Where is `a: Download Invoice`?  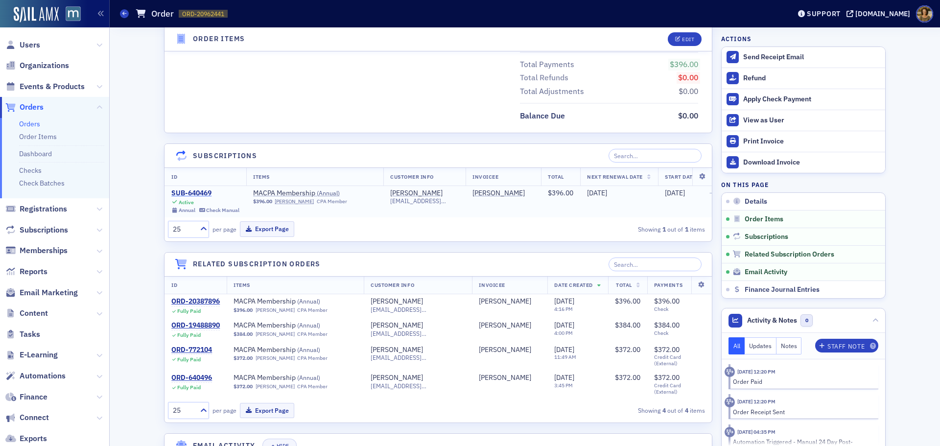
a: Download Invoice is located at coordinates (803, 162).